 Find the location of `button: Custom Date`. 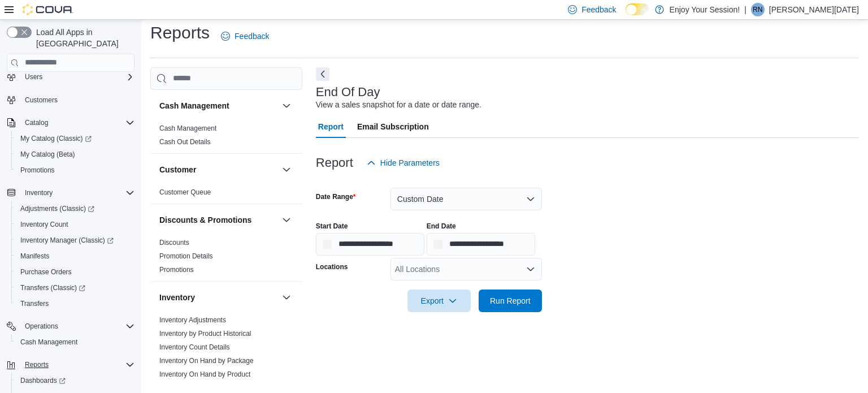

button: Custom Date is located at coordinates (467, 199).